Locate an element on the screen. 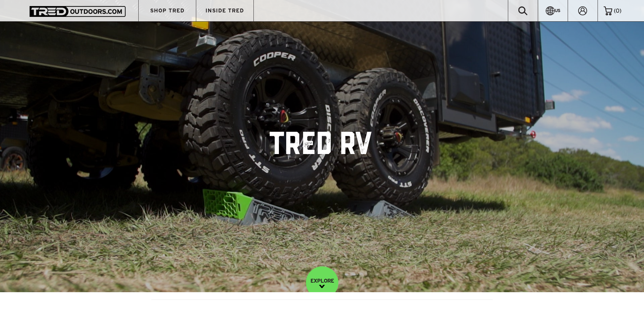 The height and width of the screenshot is (317, 644). img: down-image is located at coordinates (322, 287).